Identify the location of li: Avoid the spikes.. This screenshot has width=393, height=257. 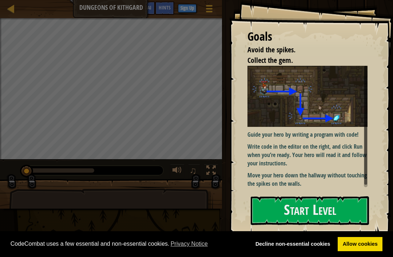
(302, 50).